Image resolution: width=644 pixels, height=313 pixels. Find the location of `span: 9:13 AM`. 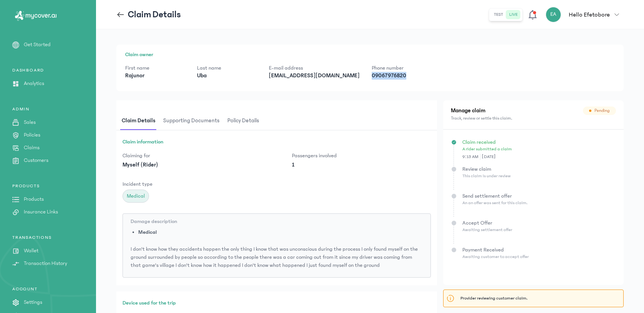

span: 9:13 AM is located at coordinates (471, 157).